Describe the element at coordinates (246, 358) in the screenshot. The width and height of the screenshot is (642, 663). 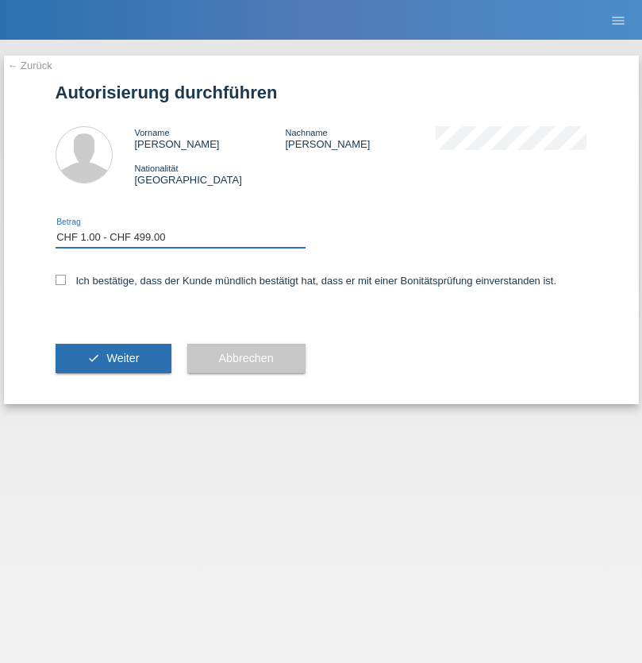
I see `span: Abbrechen` at that location.